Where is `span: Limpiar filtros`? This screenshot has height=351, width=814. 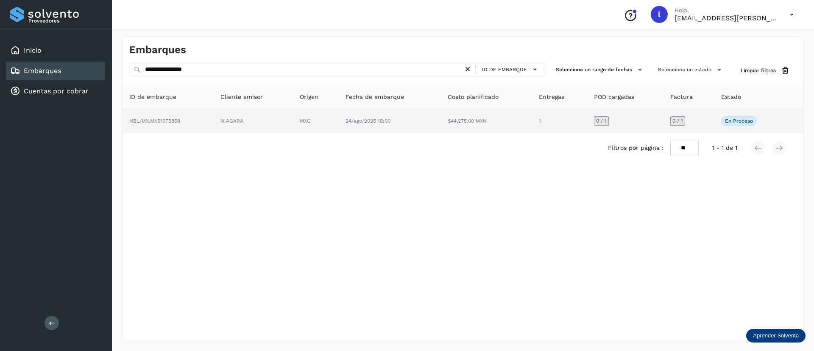
span: Limpiar filtros is located at coordinates (758, 70).